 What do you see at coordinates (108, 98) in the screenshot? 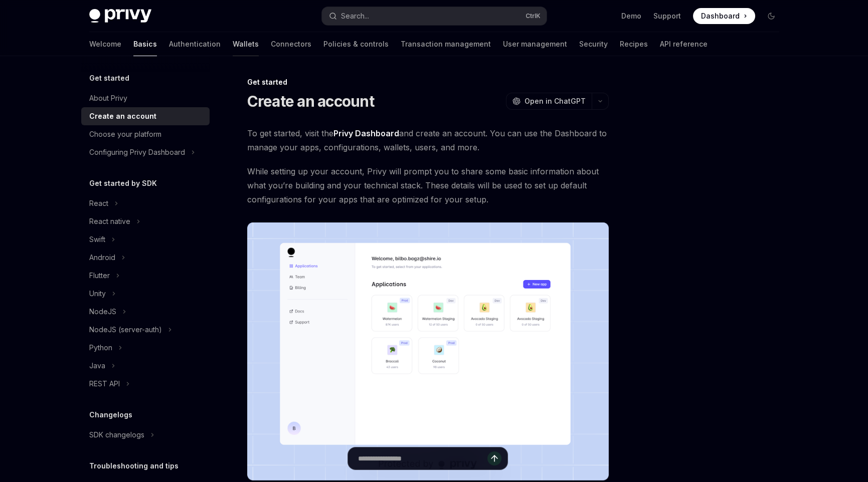
I see `div: About Privy` at bounding box center [108, 98].